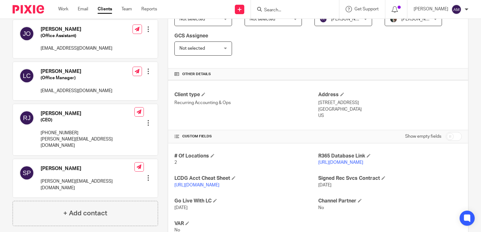  I want to click on h4: Signed Rec Svcs Contract, so click(390, 178).